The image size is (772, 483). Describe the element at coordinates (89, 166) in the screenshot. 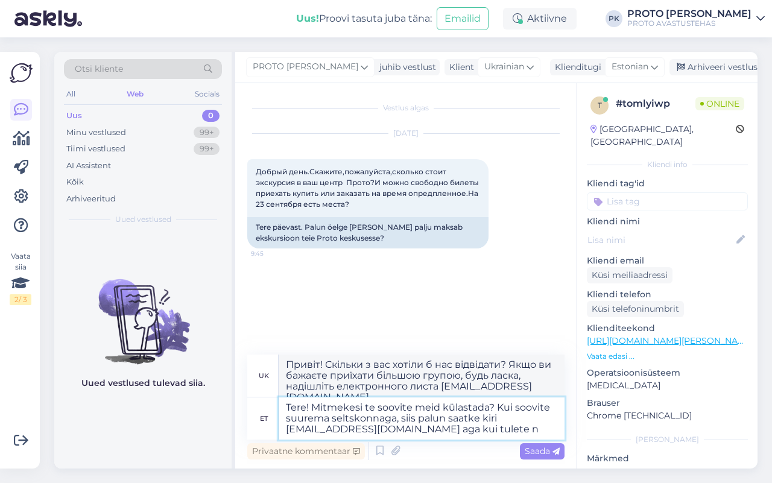

I see `div: AI Assistent` at that location.